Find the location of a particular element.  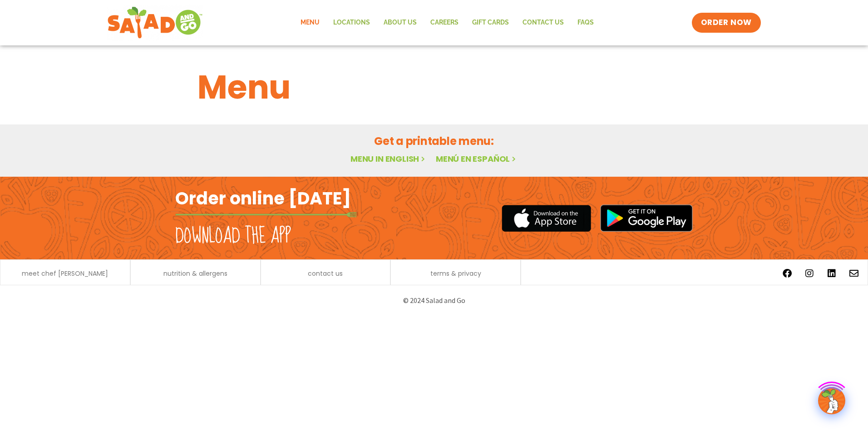

a: terms & privacy is located at coordinates (455, 274).